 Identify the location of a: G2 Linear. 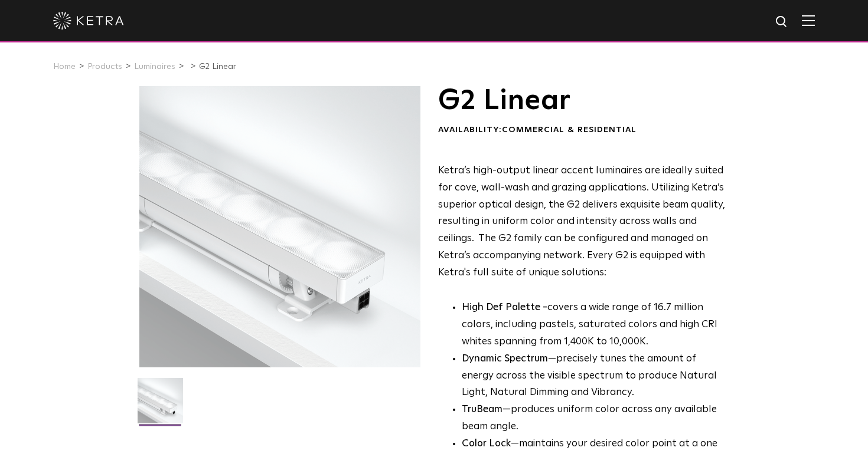
(217, 66).